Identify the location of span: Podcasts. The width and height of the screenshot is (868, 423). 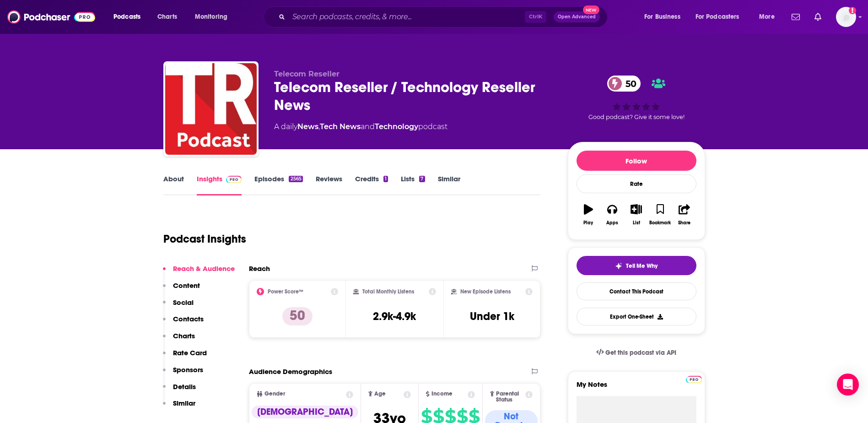
(127, 17).